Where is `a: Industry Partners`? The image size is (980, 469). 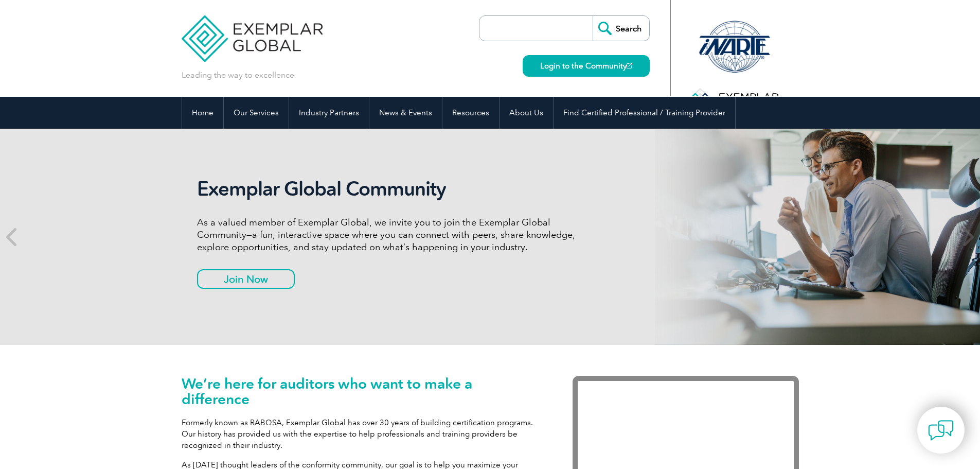 a: Industry Partners is located at coordinates (329, 113).